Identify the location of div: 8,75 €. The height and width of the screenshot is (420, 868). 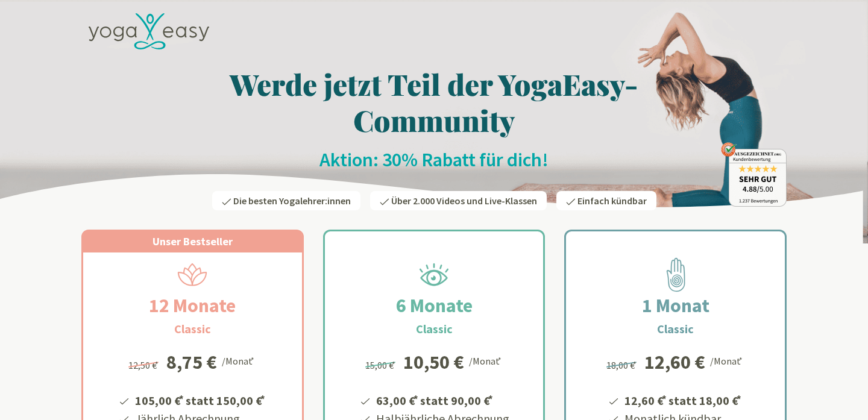
(192, 362).